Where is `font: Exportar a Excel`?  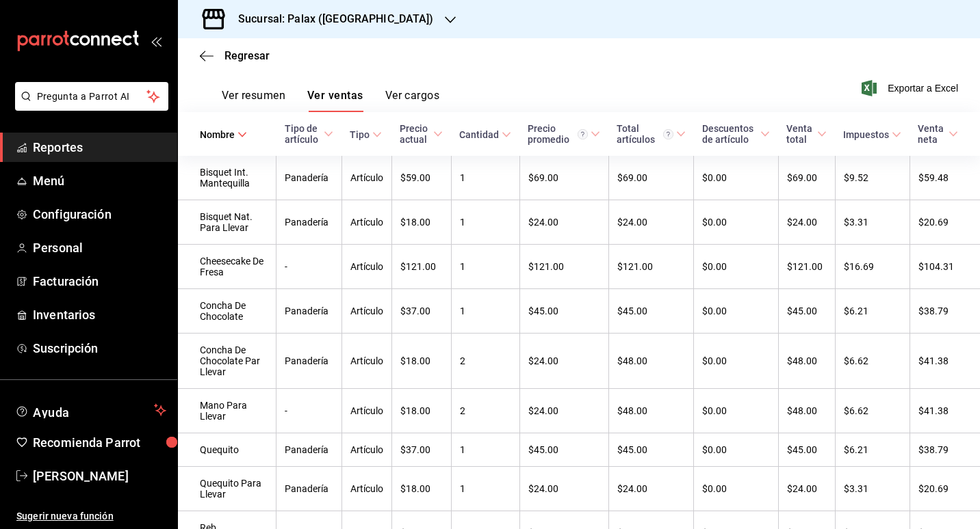
font: Exportar a Excel is located at coordinates (922, 88).